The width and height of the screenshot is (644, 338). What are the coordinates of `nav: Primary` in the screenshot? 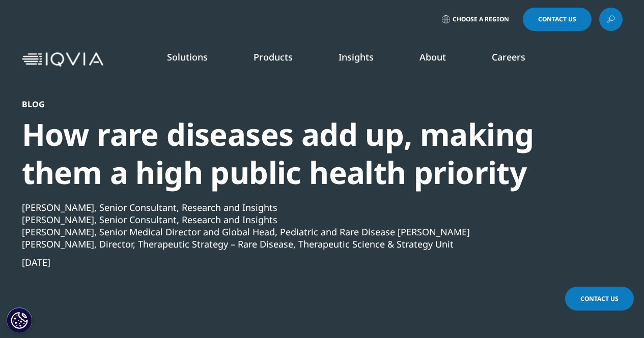 It's located at (365, 60).